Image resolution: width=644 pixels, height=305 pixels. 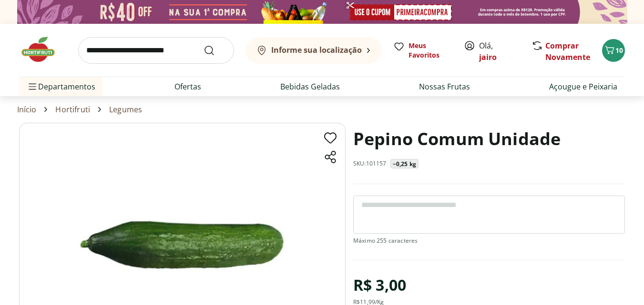 What do you see at coordinates (567, 51) in the screenshot?
I see `a: Comprar Novamente` at bounding box center [567, 51].